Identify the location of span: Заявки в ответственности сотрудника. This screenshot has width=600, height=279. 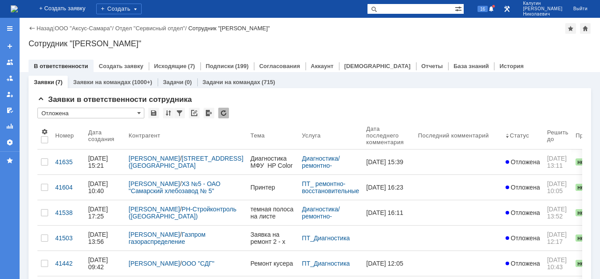
(115, 99).